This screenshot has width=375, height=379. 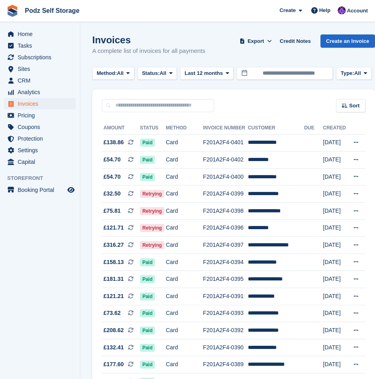 What do you see at coordinates (113, 73) in the screenshot?
I see `button: Method: All` at bounding box center [113, 73].